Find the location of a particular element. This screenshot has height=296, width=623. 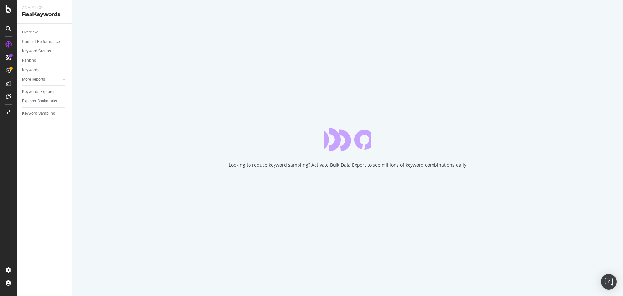

a: More Reports is located at coordinates (41, 79).